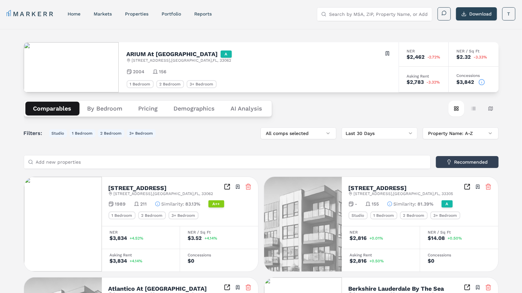  I want to click on span: 2004, so click(139, 71).